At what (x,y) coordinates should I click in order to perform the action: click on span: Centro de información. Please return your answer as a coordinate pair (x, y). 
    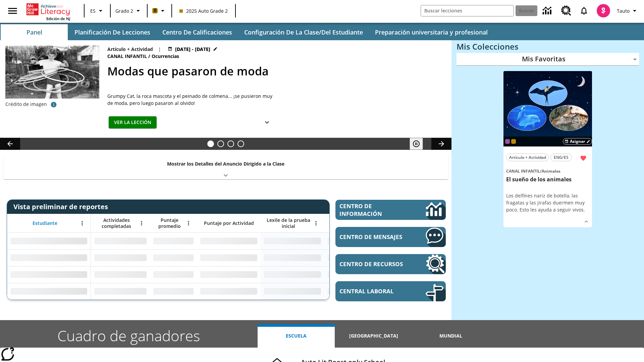
    Looking at the image, I should click on (371, 210).